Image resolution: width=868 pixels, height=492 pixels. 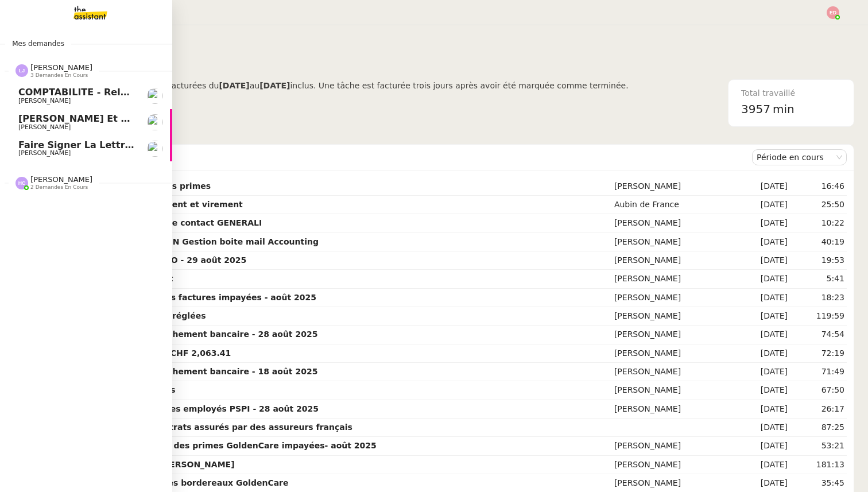 I want to click on nz-select-item: Période en cours, so click(x=799, y=157).